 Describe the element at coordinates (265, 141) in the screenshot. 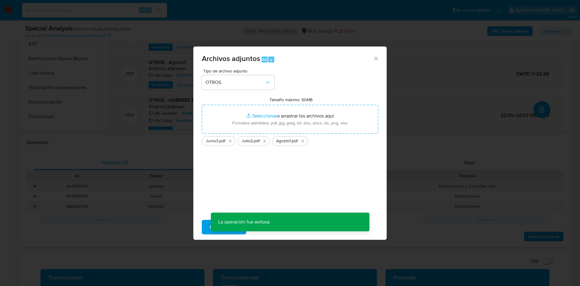

I see `button: Eliminar Julio2.pdf` at that location.